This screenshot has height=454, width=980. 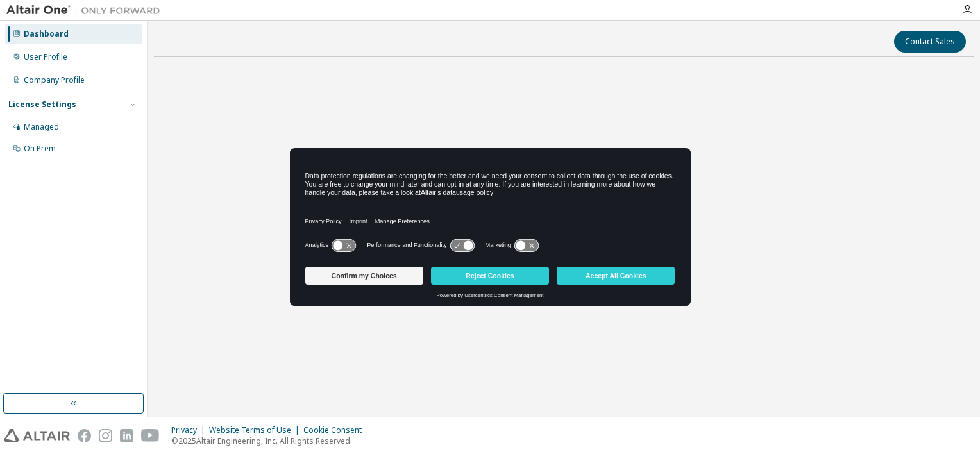 I want to click on div: Company Profile, so click(x=54, y=80).